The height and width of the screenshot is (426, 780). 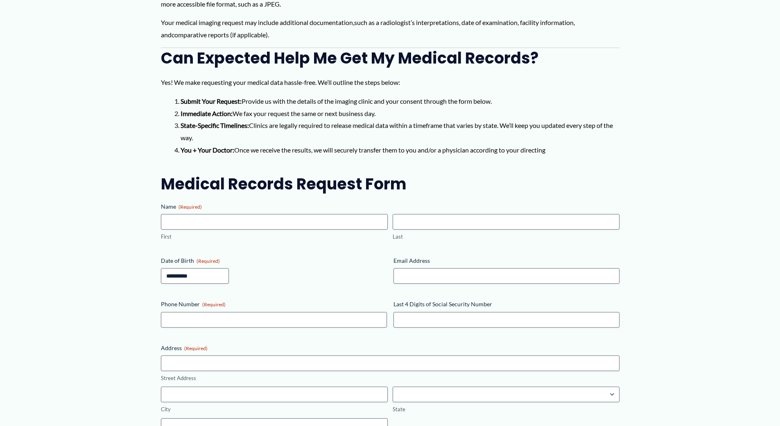 I want to click on strong: State-Specific Timelines:, so click(x=215, y=125).